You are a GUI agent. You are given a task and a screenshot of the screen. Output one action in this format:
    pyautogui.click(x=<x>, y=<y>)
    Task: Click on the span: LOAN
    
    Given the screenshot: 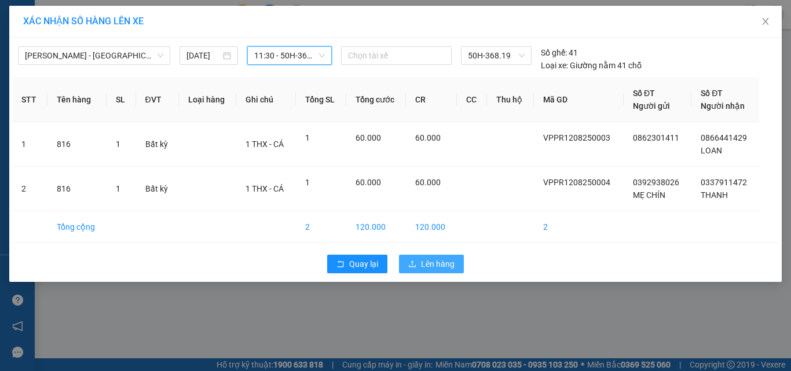 What is the action you would take?
    pyautogui.click(x=711, y=150)
    